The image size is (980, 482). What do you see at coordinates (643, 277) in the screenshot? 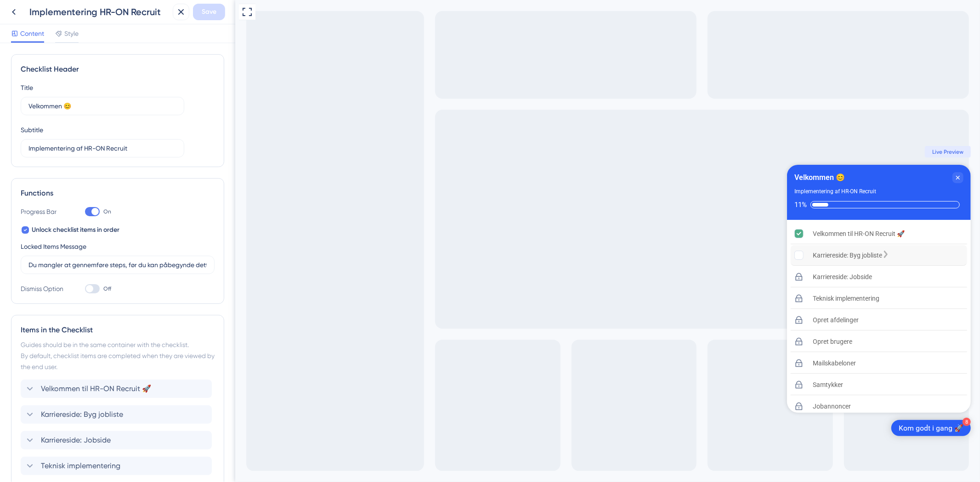
I see `div: Karriereside: Jobside is locked. Du mangler at gennemføre steps, før du kan påbegynde dette` at bounding box center [643, 277].